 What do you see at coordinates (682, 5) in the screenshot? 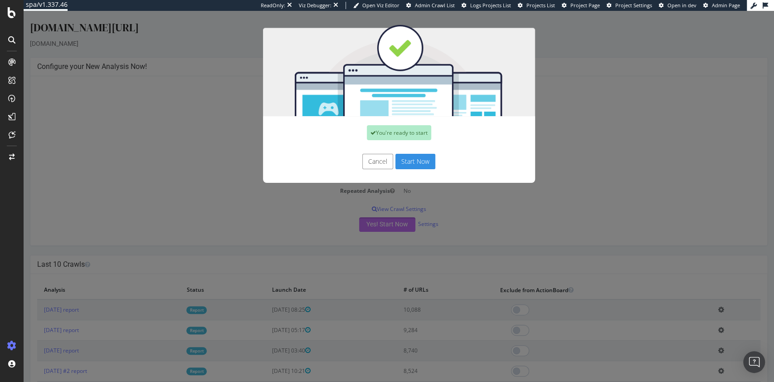
I see `span: Open in dev` at bounding box center [682, 5].